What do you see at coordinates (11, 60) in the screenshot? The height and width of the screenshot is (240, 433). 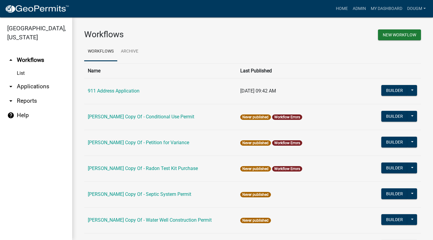 I see `i: arrow_drop_up` at bounding box center [11, 60].